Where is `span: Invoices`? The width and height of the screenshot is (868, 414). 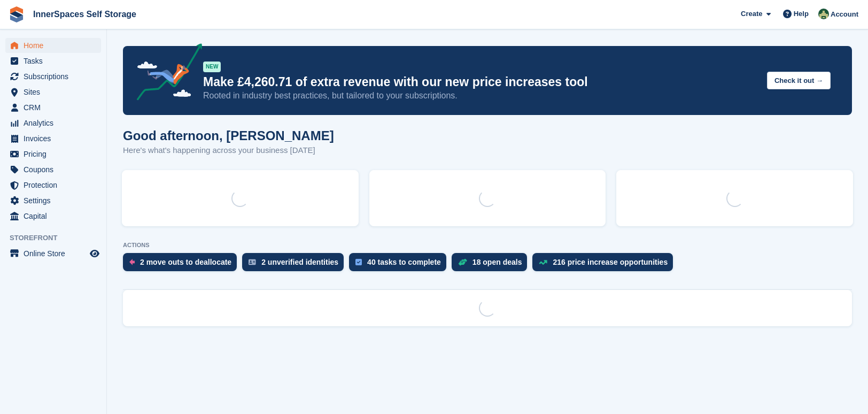
span: Invoices is located at coordinates (56, 138).